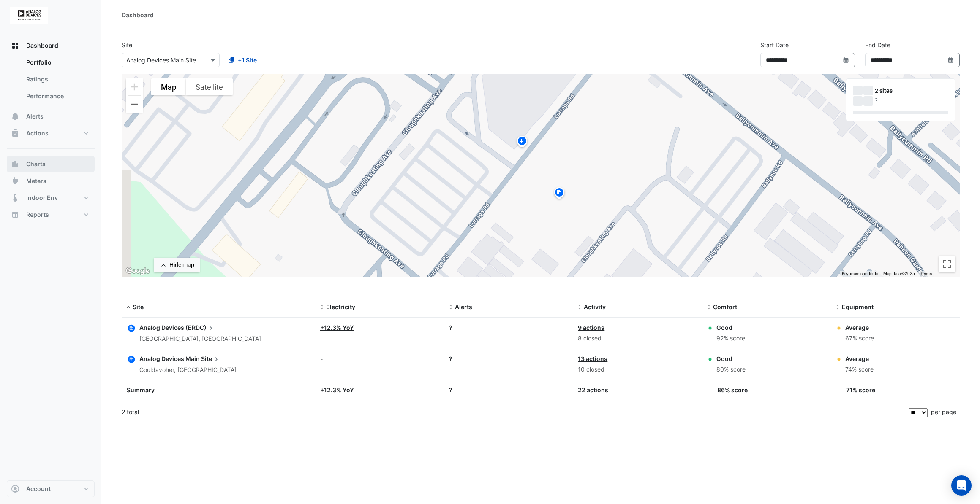  What do you see at coordinates (15, 215) in the screenshot?
I see `app-icon: Reports` at bounding box center [15, 215].